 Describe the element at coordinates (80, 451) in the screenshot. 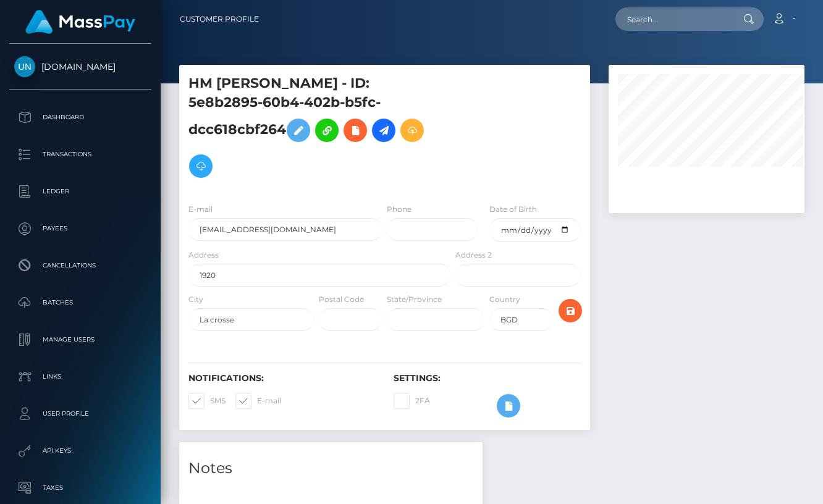

I see `p: API Keys` at that location.